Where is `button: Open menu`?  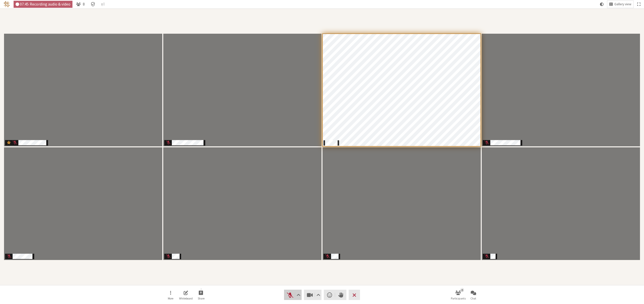
button: Open menu is located at coordinates (171, 295).